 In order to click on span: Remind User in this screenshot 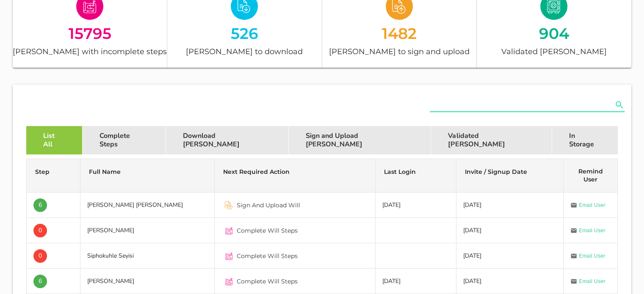, I will do `click(590, 175)`.